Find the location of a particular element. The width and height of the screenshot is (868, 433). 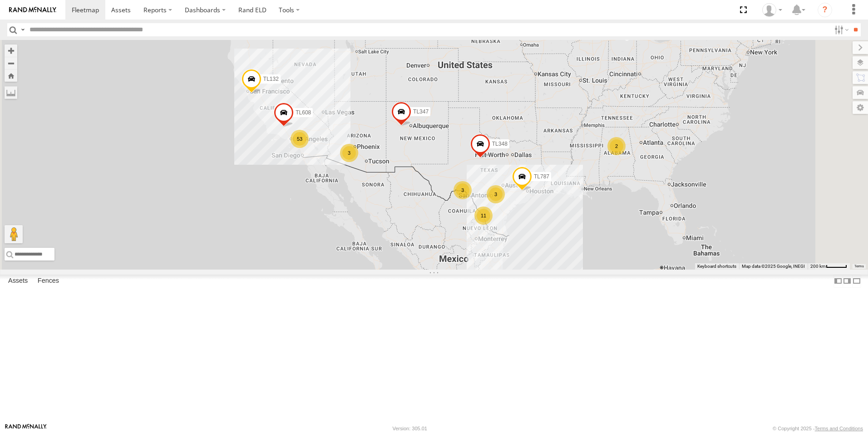

label: Search Filter Options is located at coordinates (840, 29).